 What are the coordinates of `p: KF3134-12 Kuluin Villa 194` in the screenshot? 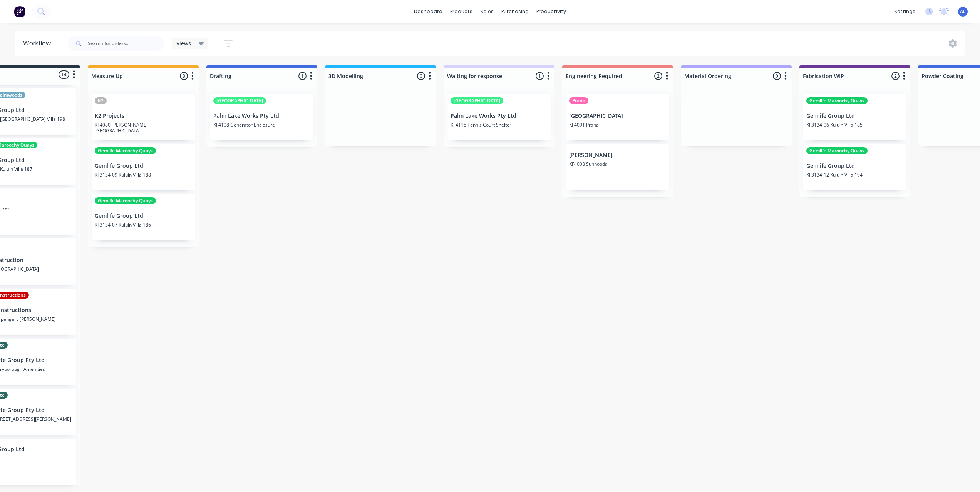 It's located at (855, 175).